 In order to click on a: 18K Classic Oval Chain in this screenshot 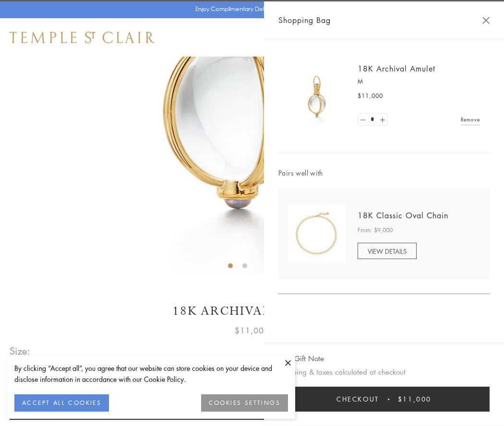, I will do `click(403, 215)`.